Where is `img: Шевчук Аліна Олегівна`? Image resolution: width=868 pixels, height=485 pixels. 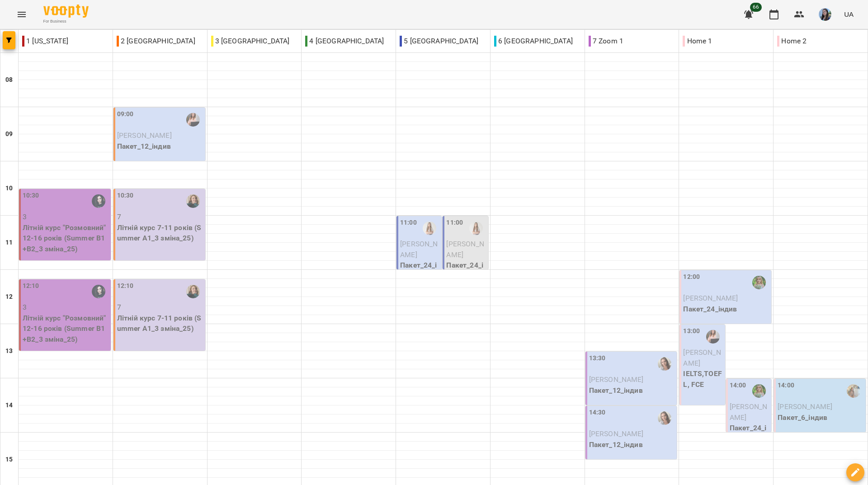
img: Шевчук Аліна Олегівна is located at coordinates (853, 391).